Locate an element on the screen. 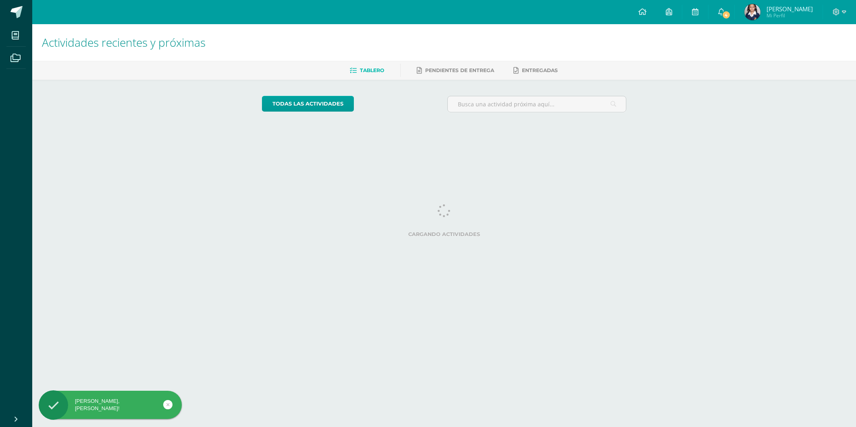 This screenshot has width=856, height=427. span: Actividades recientes y próximas is located at coordinates (124, 42).